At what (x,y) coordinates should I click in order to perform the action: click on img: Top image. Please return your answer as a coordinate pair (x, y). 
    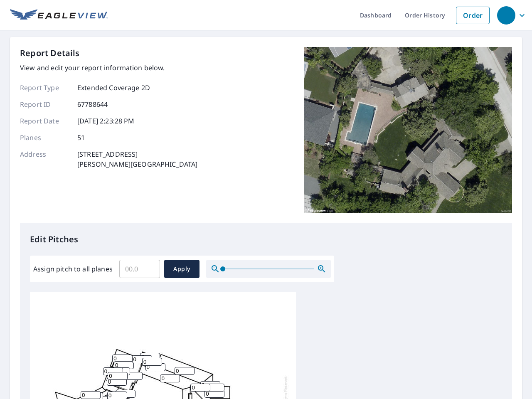
    Looking at the image, I should click on (408, 130).